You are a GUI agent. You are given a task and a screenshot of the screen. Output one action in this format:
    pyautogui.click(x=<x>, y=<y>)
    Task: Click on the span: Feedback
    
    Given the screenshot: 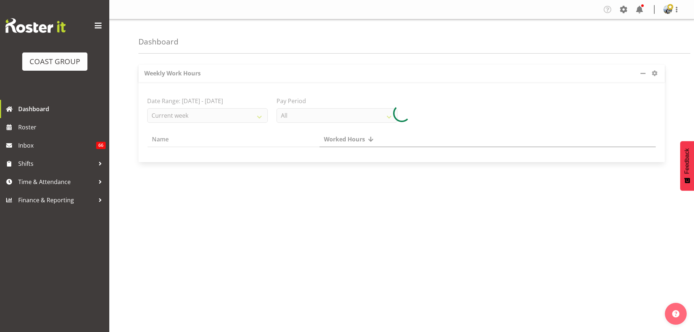 What is the action you would take?
    pyautogui.click(x=687, y=161)
    